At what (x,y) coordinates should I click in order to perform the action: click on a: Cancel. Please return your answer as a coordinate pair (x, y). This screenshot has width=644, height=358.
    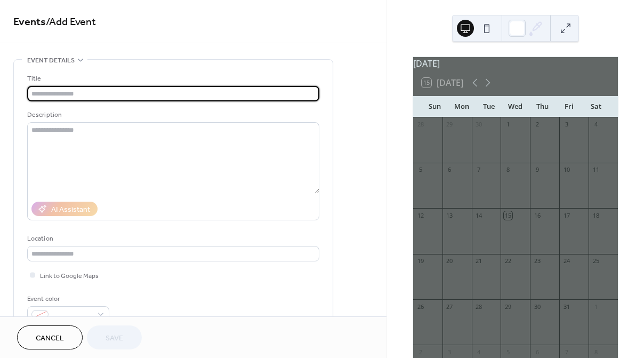
    Looking at the image, I should click on (50, 337).